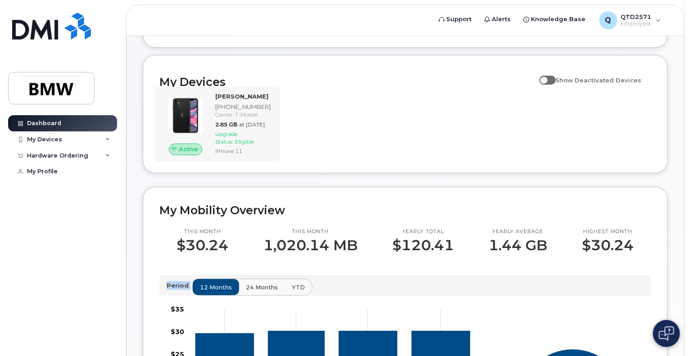 This screenshot has width=689, height=356. Describe the element at coordinates (226, 138) in the screenshot. I see `span: Upgrade Status:` at that location.